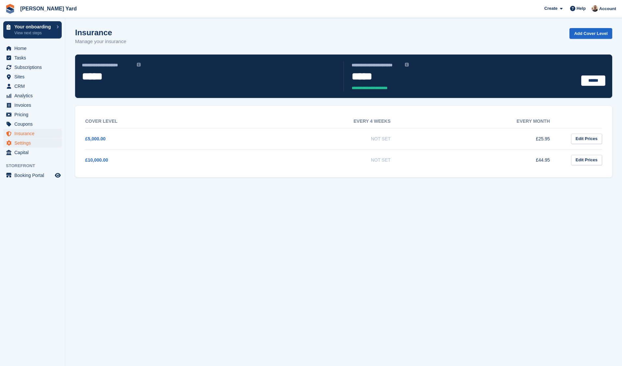 This screenshot has height=366, width=622. I want to click on a: £10,000.00, so click(97, 160).